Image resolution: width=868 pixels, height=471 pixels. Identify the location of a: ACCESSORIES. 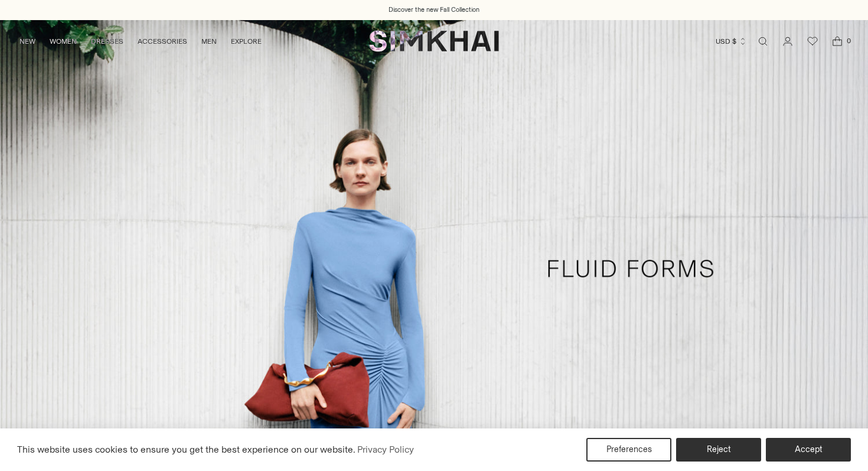
(162, 42).